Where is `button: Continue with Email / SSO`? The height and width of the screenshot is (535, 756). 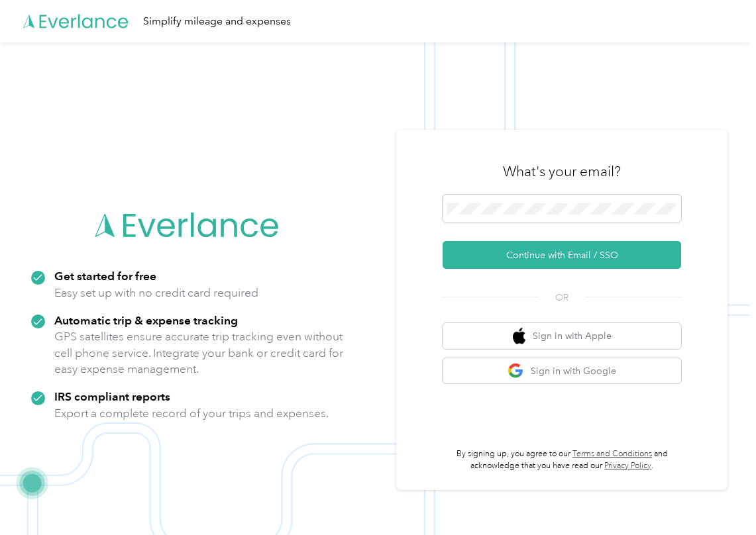 button: Continue with Email / SSO is located at coordinates (562, 255).